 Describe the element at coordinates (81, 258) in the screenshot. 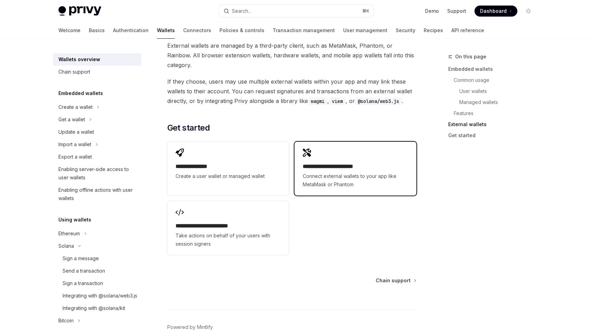

I see `div: Sign a message` at that location.